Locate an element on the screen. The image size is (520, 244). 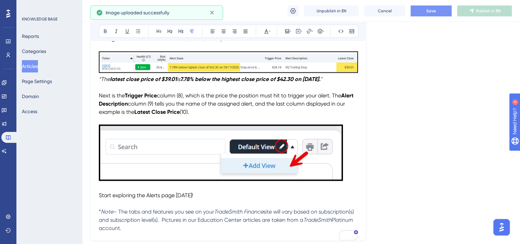
button: Page Settings is located at coordinates (37, 81).